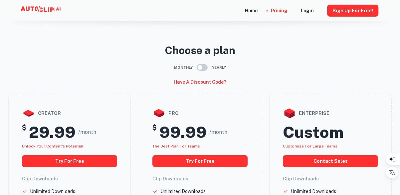  Describe the element at coordinates (219, 68) in the screenshot. I see `span: Yearly` at that location.